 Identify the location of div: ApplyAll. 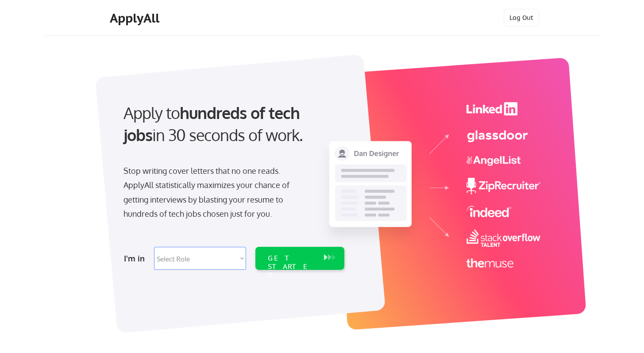
(136, 18).